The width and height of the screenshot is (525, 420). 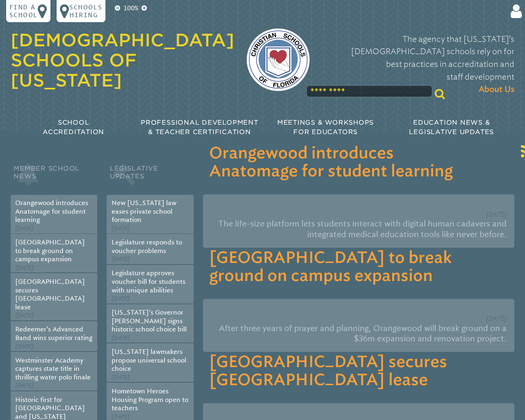 What do you see at coordinates (52, 211) in the screenshot?
I see `a: Orangewood introduces Anatomage for student learning` at bounding box center [52, 211].